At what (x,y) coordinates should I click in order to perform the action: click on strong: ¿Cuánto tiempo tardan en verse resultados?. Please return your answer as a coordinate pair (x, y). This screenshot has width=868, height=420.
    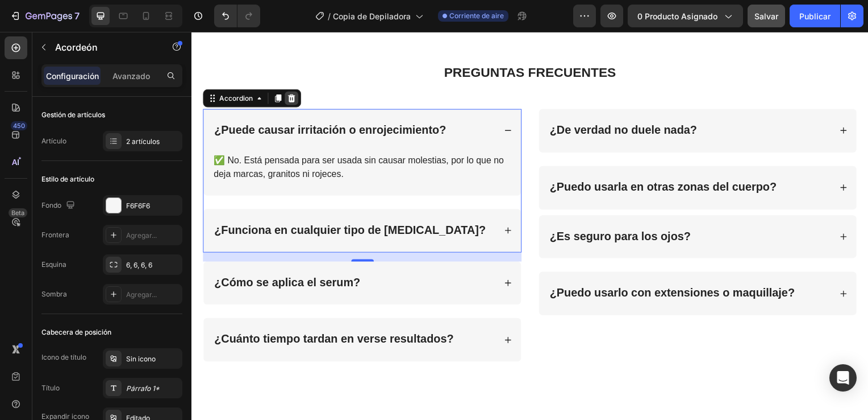
    Looking at the image, I should click on (143, 309).